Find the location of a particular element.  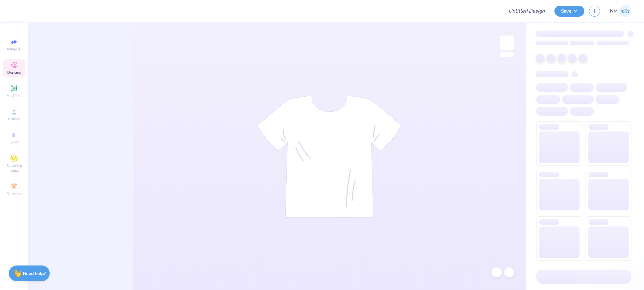

a: NM is located at coordinates (621, 11).